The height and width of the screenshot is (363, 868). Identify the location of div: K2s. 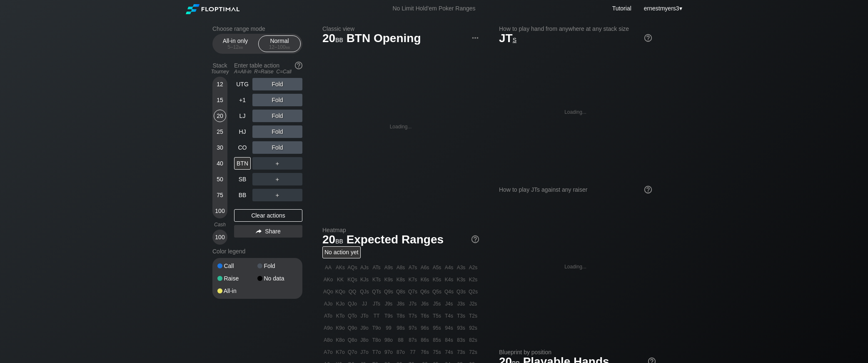
(473, 280).